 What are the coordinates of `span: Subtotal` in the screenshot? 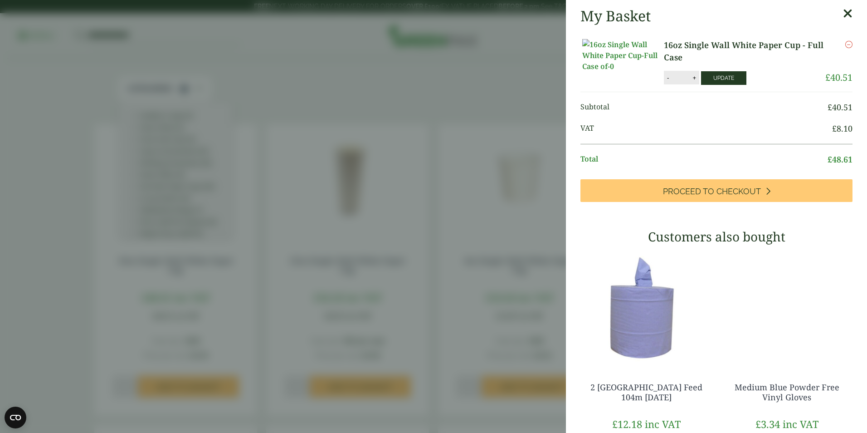 It's located at (704, 107).